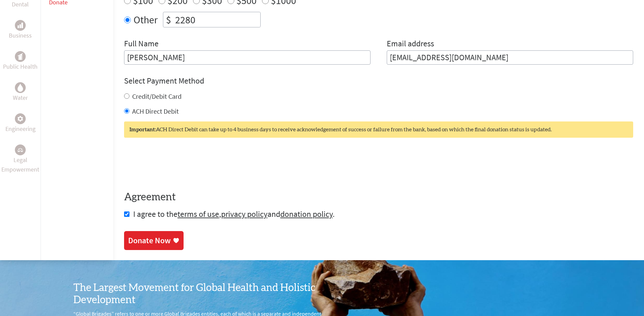 The height and width of the screenshot is (316, 644). I want to click on p: Business, so click(20, 36).